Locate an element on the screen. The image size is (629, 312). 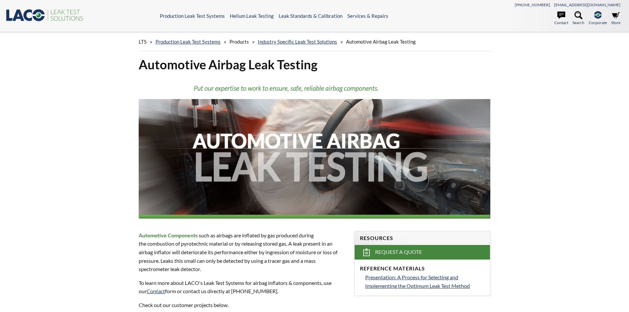
strong: Automotive Components is located at coordinates (168, 235).